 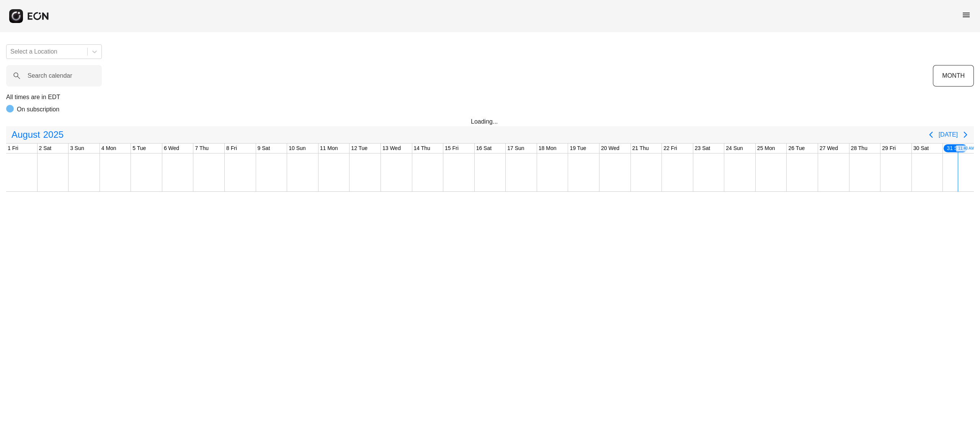 I want to click on div: 10 Sun, so click(x=297, y=148).